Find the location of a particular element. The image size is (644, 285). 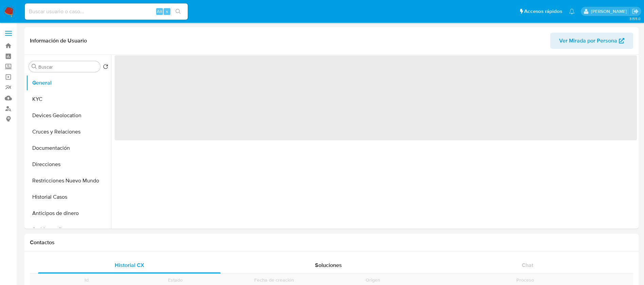

button: Archivos adjuntos is located at coordinates (69, 230).